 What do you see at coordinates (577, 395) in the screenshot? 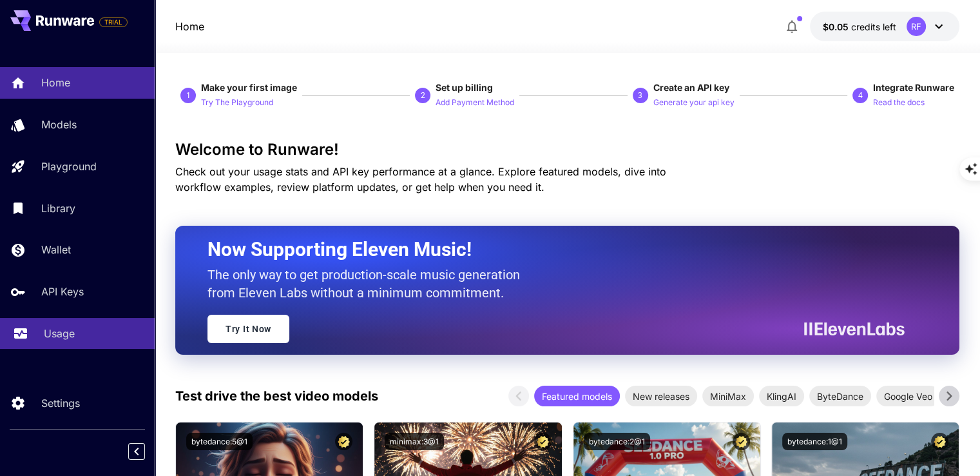
I see `div: Featured models` at bounding box center [577, 395].